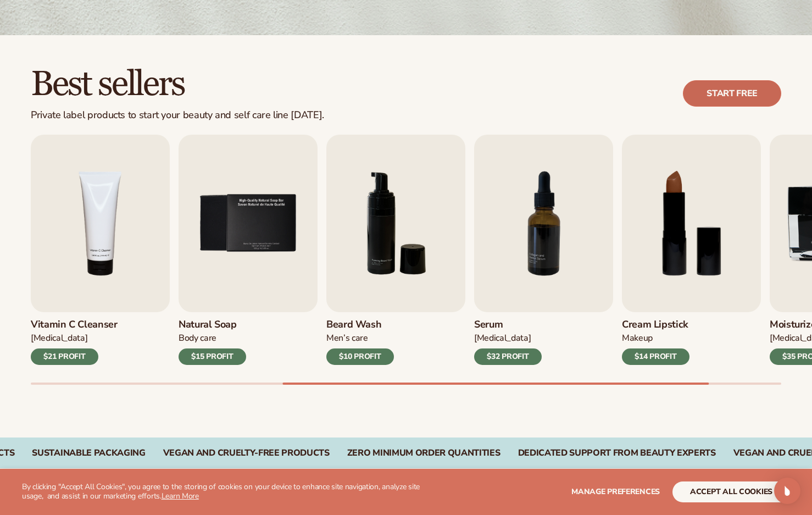  What do you see at coordinates (65, 357) in the screenshot?
I see `div: $21 PROFIT` at bounding box center [65, 357].